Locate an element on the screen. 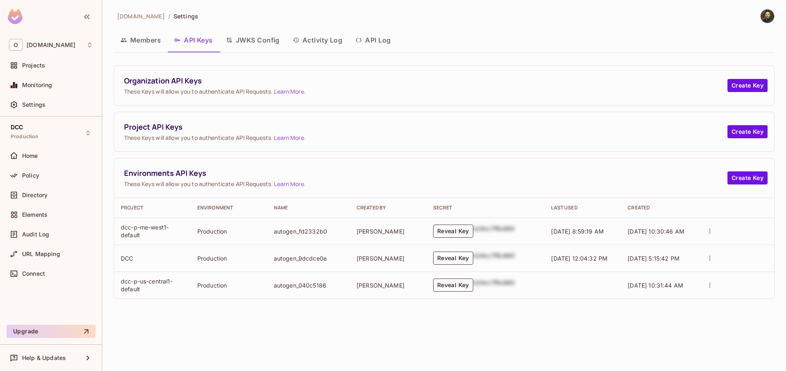  button: JWKS Config is located at coordinates (252, 40).